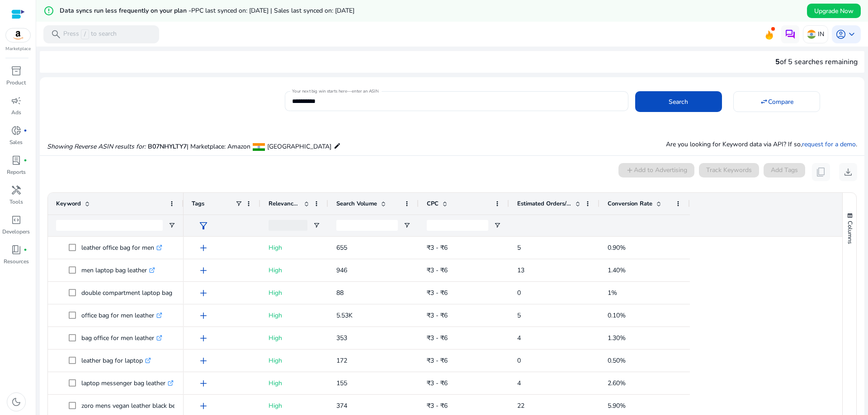 The image size is (868, 415). I want to click on span: 172, so click(341, 360).